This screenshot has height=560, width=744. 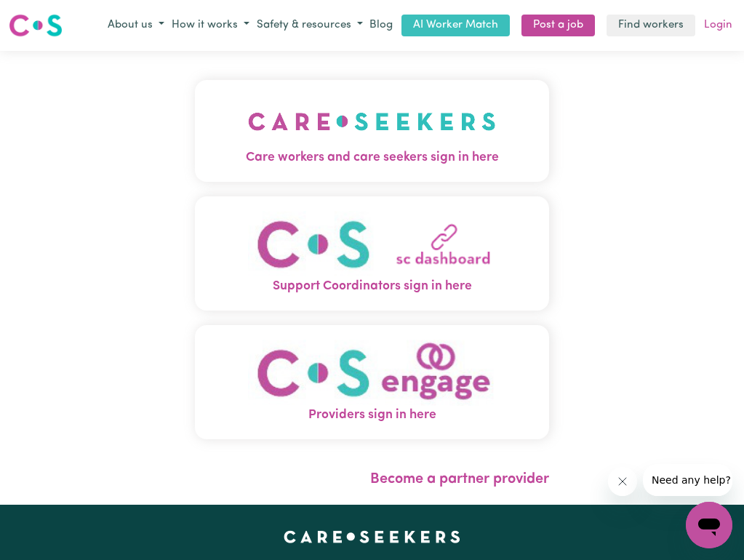 What do you see at coordinates (36, 26) in the screenshot?
I see `a: Careseekers logo` at bounding box center [36, 26].